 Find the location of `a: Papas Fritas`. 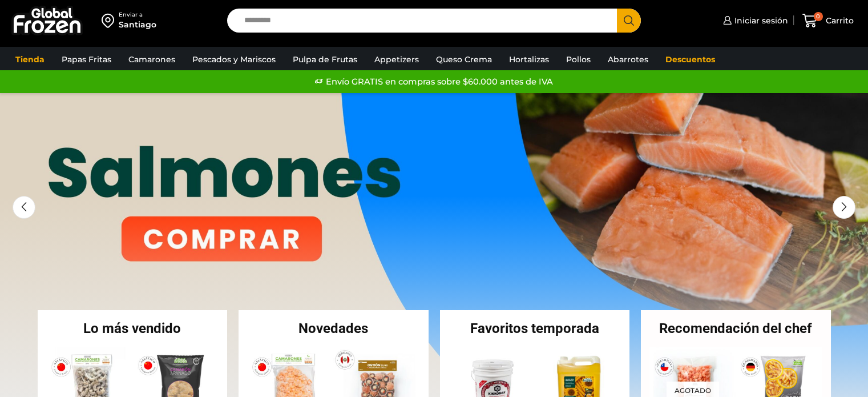

a: Papas Fritas is located at coordinates (86, 59).